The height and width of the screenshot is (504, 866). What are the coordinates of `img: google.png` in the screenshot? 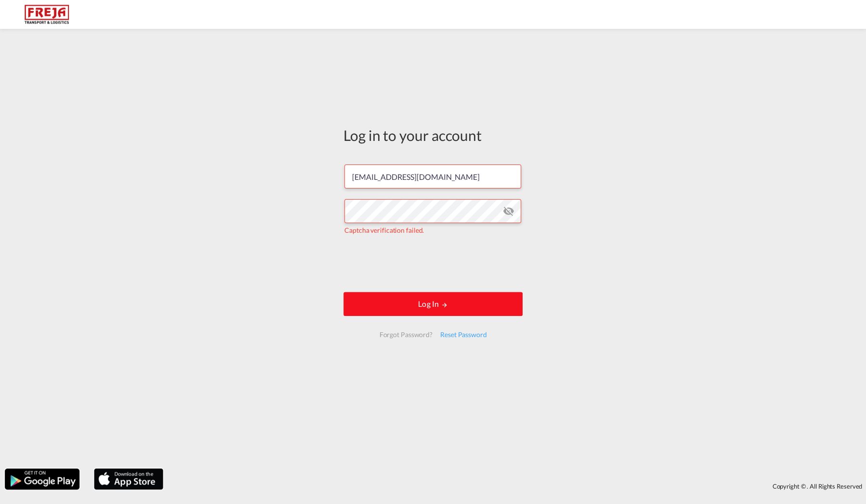 It's located at (42, 479).